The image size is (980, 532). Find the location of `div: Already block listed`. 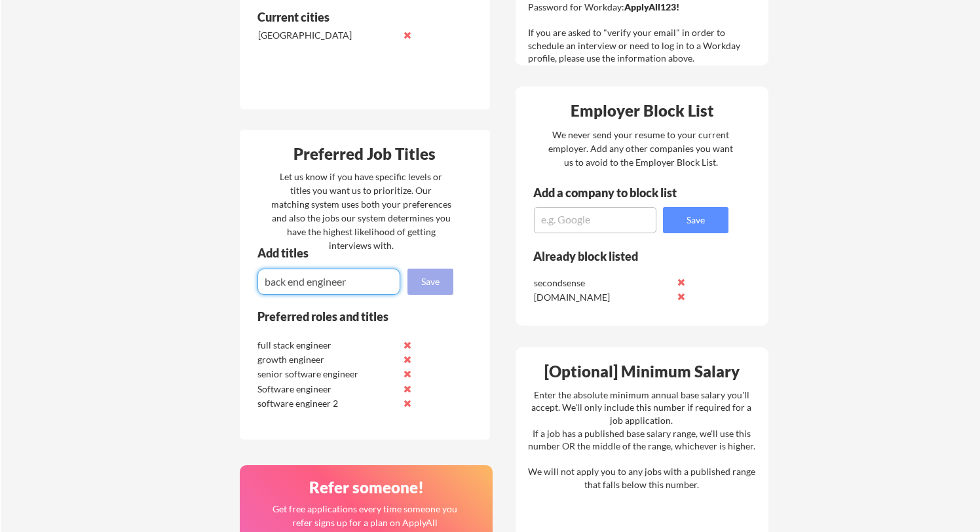

div: Already block listed is located at coordinates (622, 256).